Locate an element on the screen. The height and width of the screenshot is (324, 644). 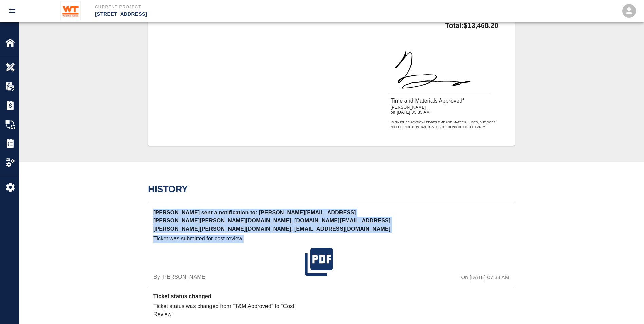
img: signature is located at coordinates (441, 69).